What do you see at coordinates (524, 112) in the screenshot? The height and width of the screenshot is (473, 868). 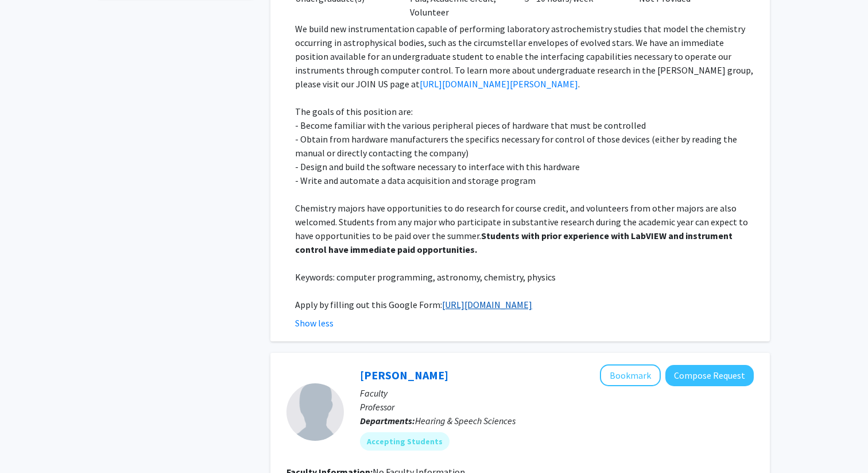 I see `p: The goals of this position are:` at bounding box center [524, 112].